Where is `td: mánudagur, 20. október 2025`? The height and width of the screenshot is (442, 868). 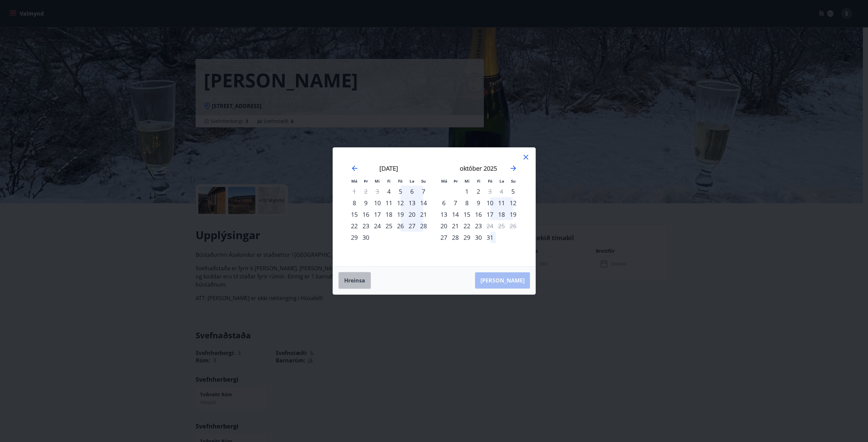 td: mánudagur, 20. október 2025 is located at coordinates (443, 225).